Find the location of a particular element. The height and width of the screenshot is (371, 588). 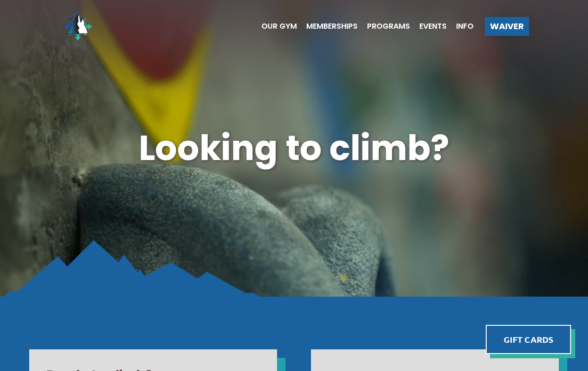

a: Memberships is located at coordinates (327, 26).